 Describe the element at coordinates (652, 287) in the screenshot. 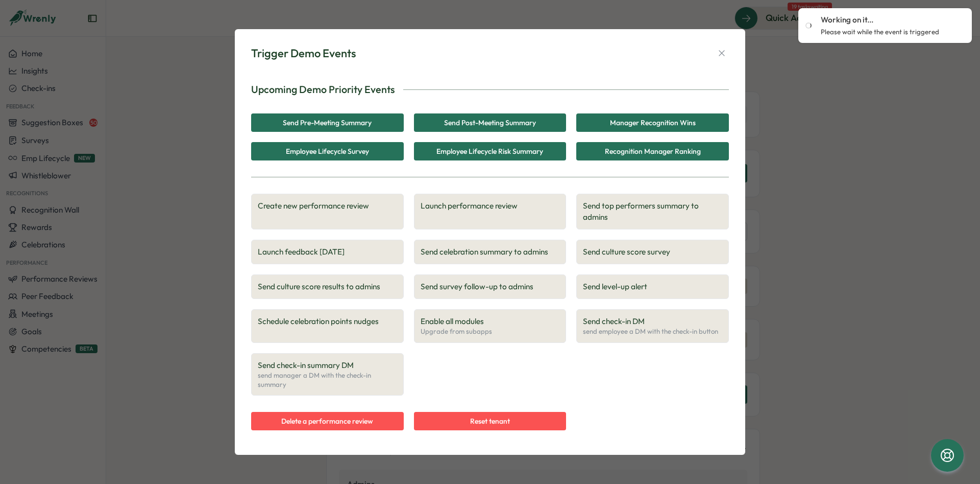

I see `button: Send level-up alert` at that location.